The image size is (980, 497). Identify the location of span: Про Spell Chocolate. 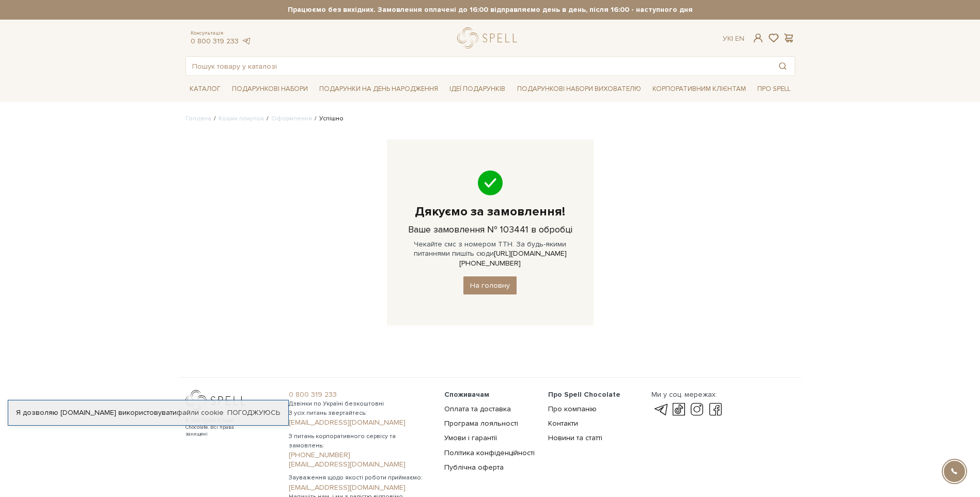
(584, 394).